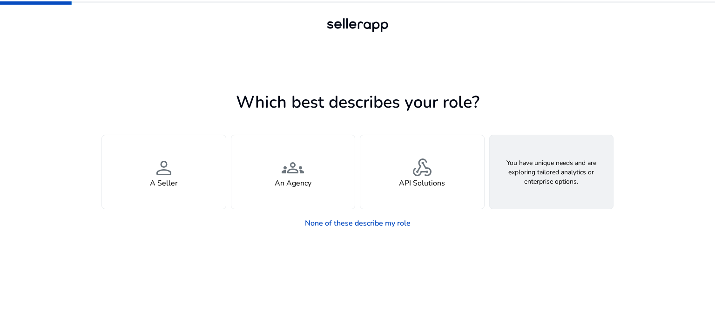 This screenshot has width=715, height=316. What do you see at coordinates (293, 172) in the screenshot?
I see `button: groupsAn Agency` at bounding box center [293, 172].